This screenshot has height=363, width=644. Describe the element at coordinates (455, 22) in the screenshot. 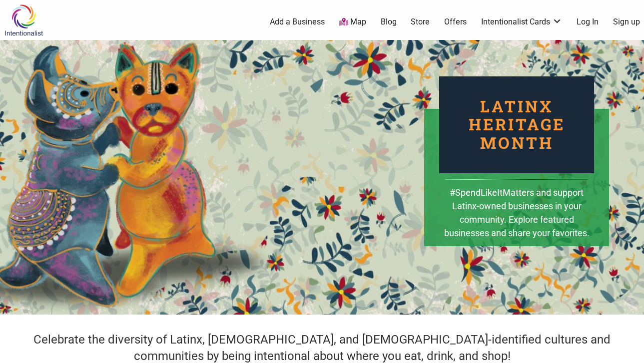

I see `a: Offers` at that location.